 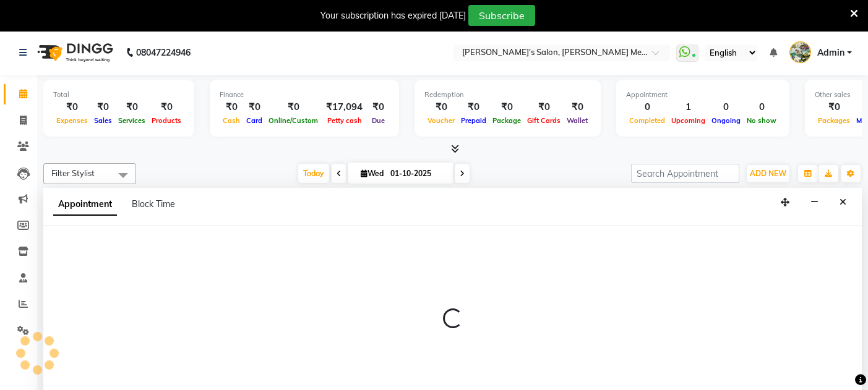 I want to click on span: Upcoming, so click(x=688, y=121).